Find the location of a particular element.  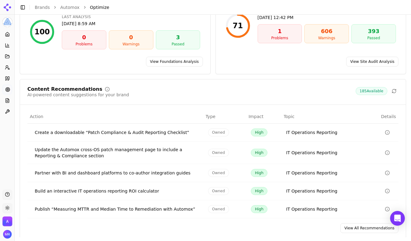

a: Brands is located at coordinates (42, 7).